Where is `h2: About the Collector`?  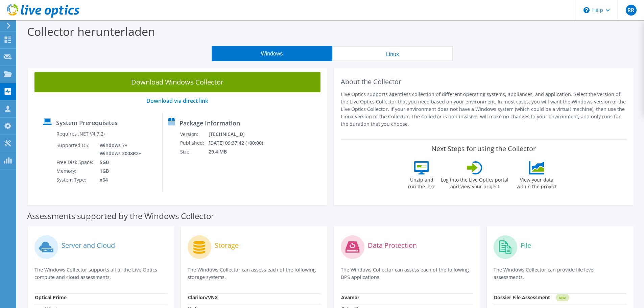
h2: About the Collector is located at coordinates (484, 81).